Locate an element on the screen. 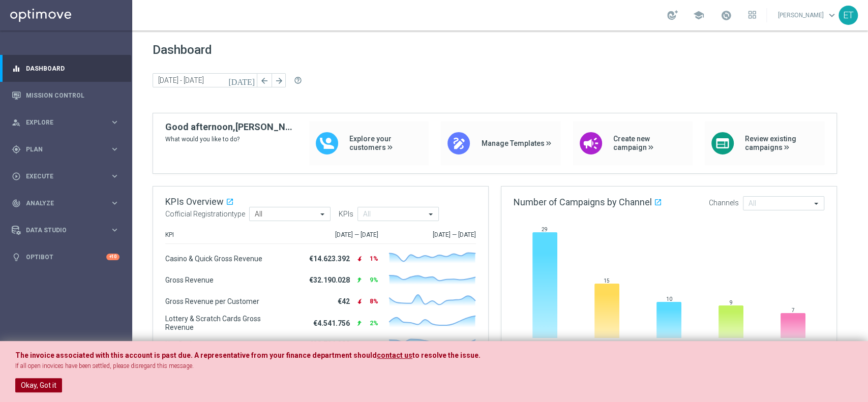  div: Analyze is located at coordinates (61, 204).